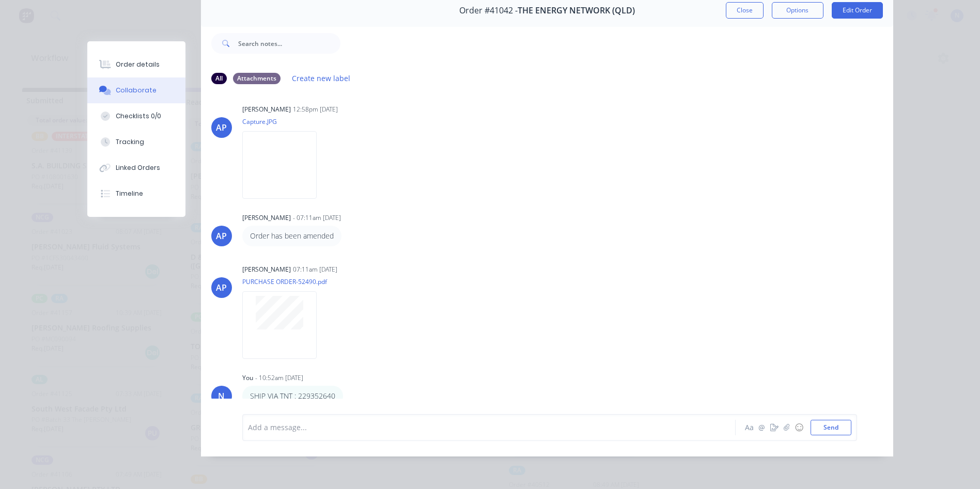  Describe the element at coordinates (136, 90) in the screenshot. I see `button: Collaborate` at that location.